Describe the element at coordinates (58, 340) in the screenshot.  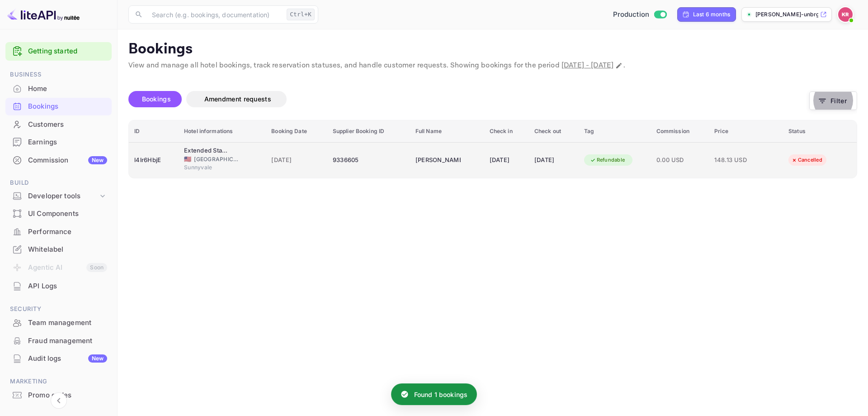
I see `a: Fraud management` at that location.